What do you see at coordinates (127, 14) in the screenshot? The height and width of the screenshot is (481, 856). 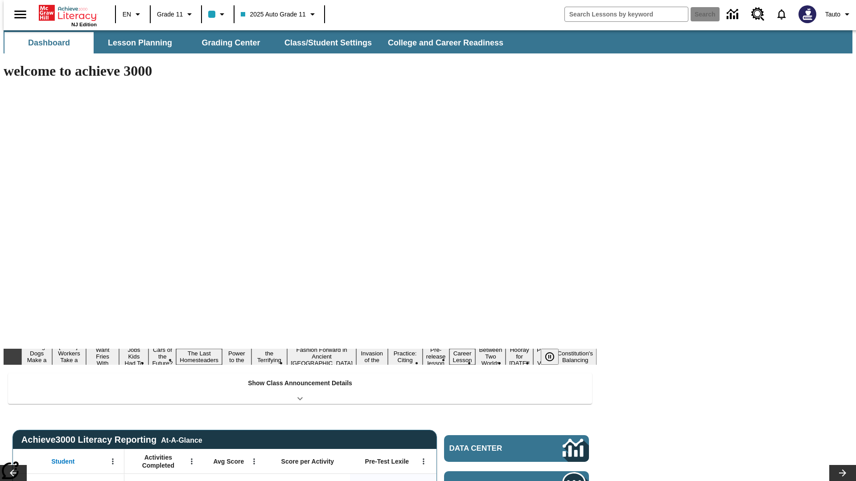 I see `span: EN` at bounding box center [127, 14].